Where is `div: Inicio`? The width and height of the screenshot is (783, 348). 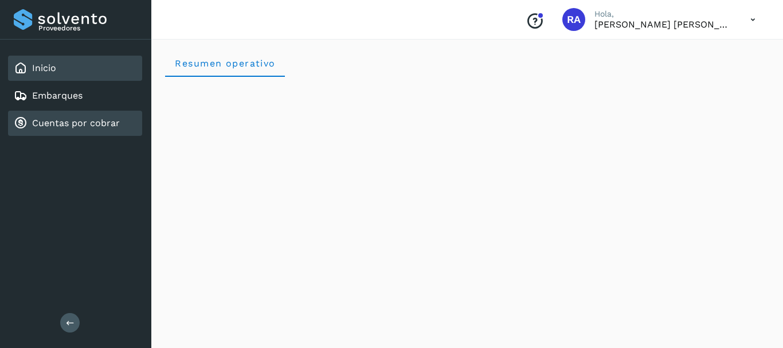
div: Inicio is located at coordinates (75, 68).